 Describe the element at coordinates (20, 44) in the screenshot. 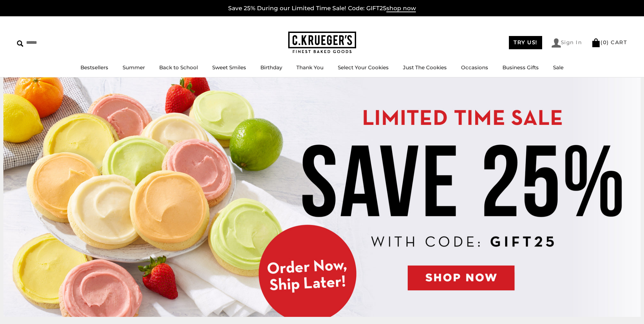

I see `img: Search` at that location.